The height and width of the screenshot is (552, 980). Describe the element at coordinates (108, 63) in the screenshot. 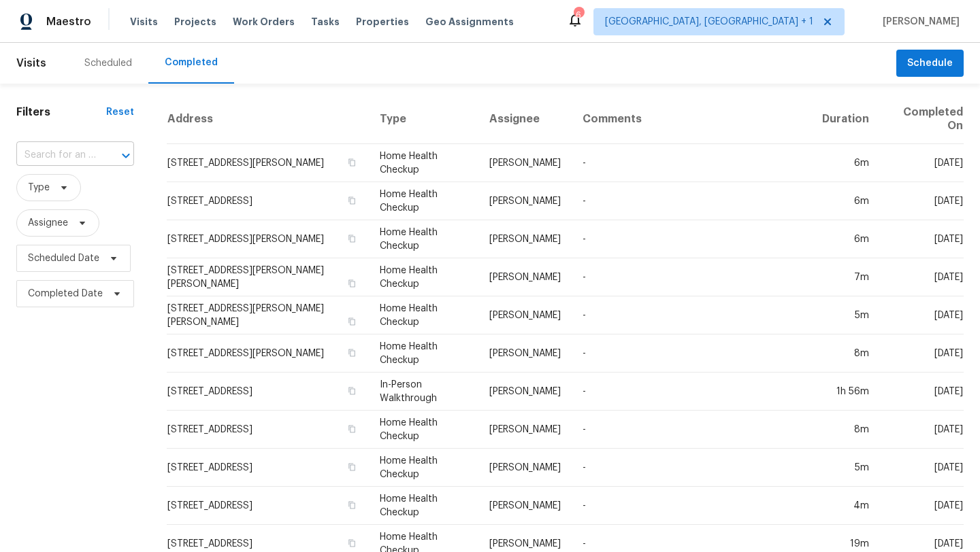

I see `div: Scheduled` at that location.